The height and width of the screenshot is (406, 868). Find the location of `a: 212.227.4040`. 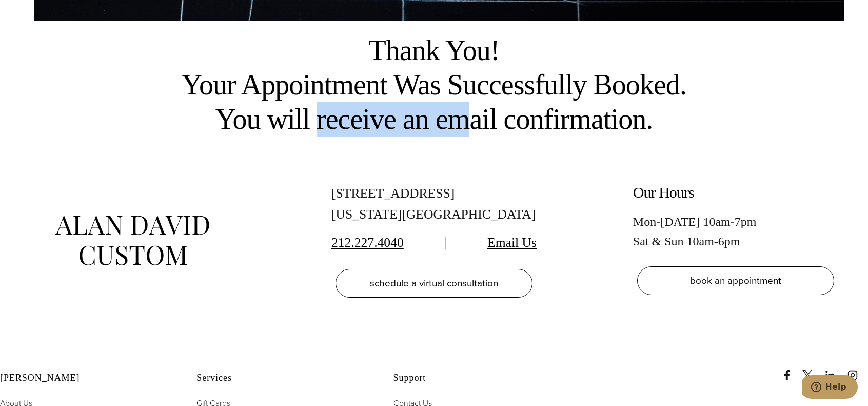

a: 212.227.4040 is located at coordinates (367, 243).